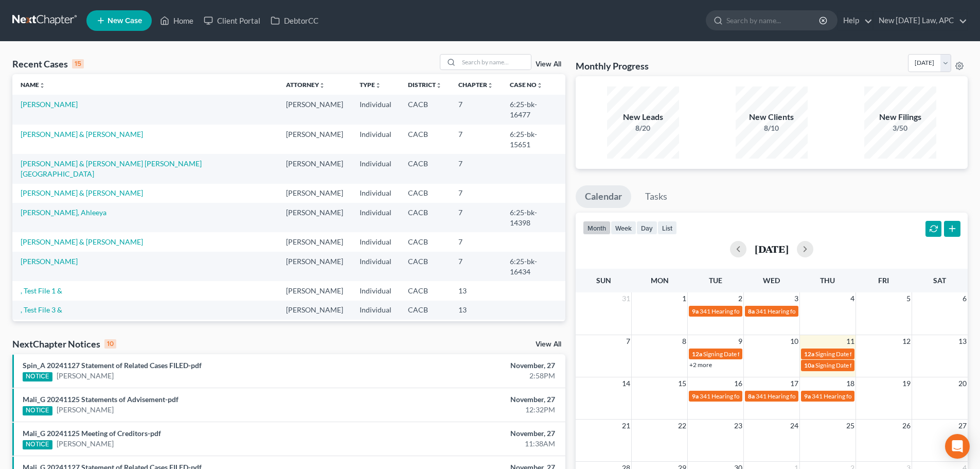 The width and height of the screenshot is (980, 469). Describe the element at coordinates (684, 341) in the screenshot. I see `span: 8` at that location.